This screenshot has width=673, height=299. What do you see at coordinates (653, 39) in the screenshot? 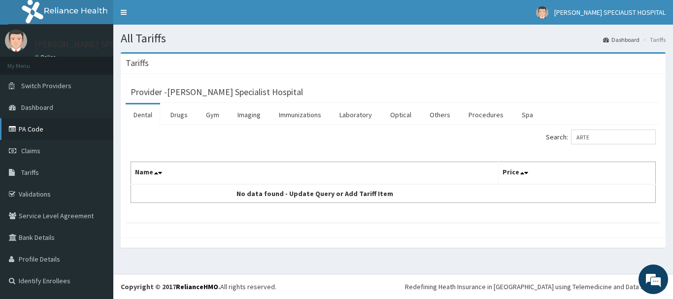
I see `li: Tariffs` at bounding box center [653, 39].